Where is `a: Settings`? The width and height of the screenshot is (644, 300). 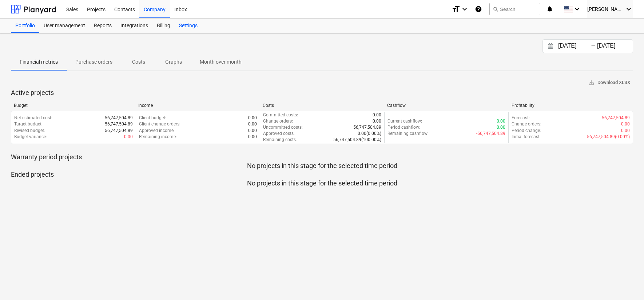
a: Settings is located at coordinates (188, 26).